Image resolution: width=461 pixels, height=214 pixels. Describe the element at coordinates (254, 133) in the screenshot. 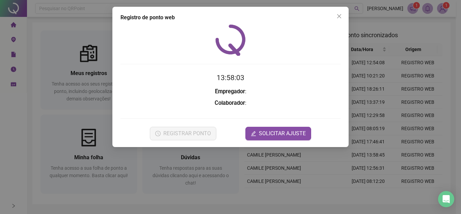

I see `span: edit` at that location.